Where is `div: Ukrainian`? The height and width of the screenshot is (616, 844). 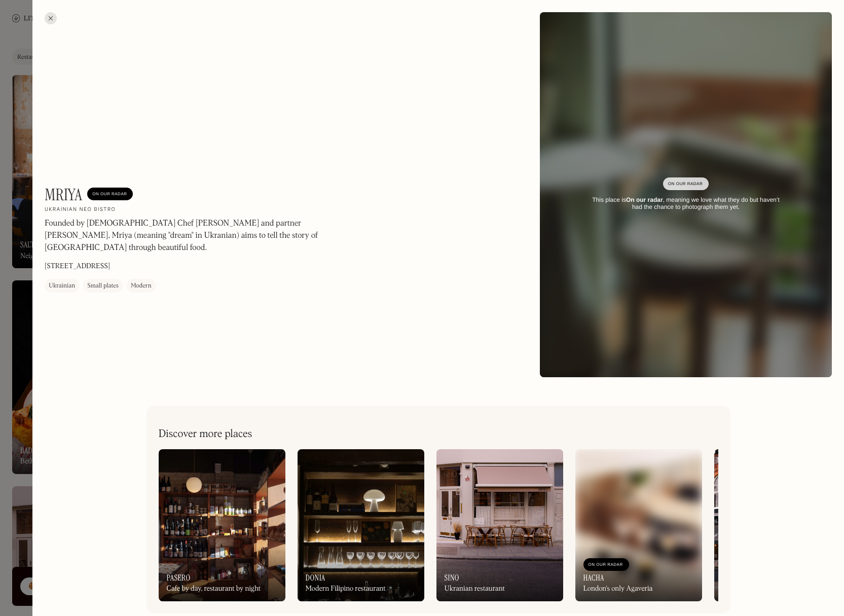
div: Ukrainian is located at coordinates (62, 286).